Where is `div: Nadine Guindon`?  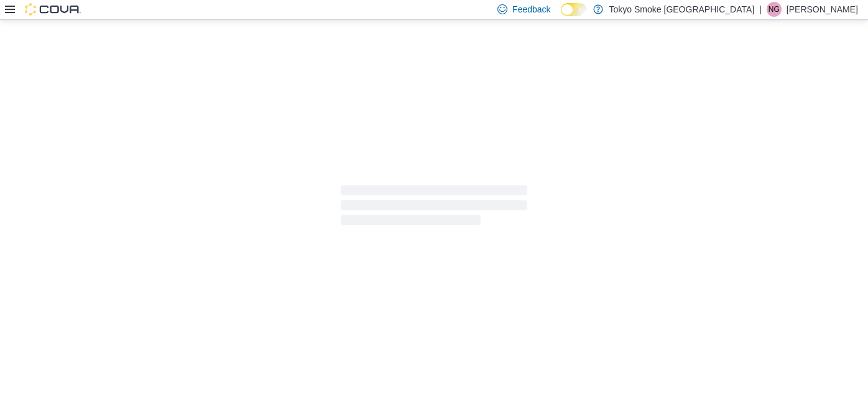 div: Nadine Guindon is located at coordinates (774, 9).